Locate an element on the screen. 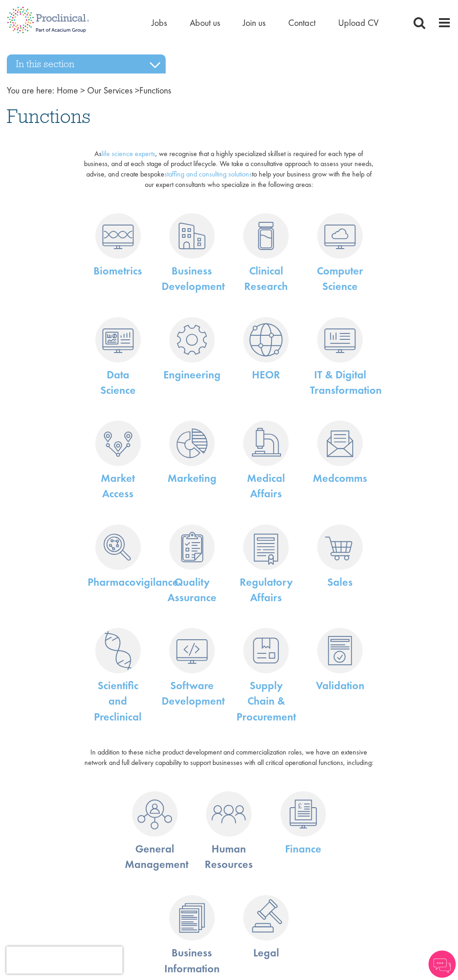 The image size is (458, 980). p: Business Information is located at coordinates (192, 960).